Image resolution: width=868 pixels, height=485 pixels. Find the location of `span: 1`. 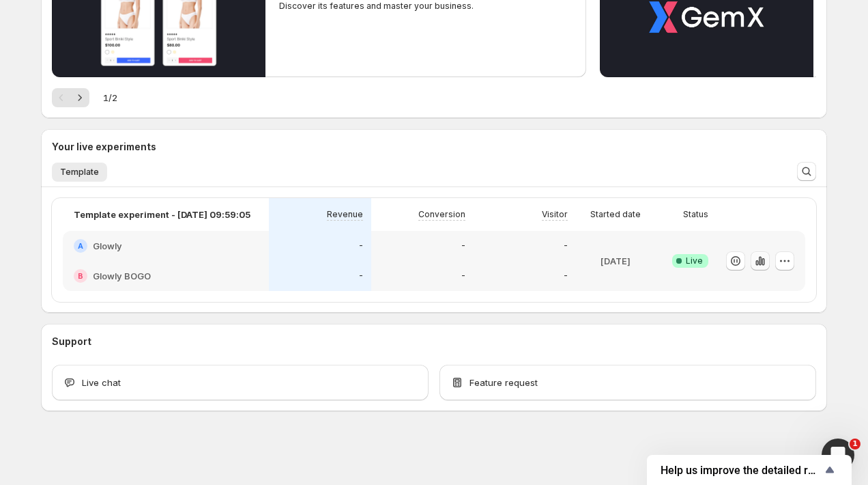

span: 1 is located at coordinates (855, 444).